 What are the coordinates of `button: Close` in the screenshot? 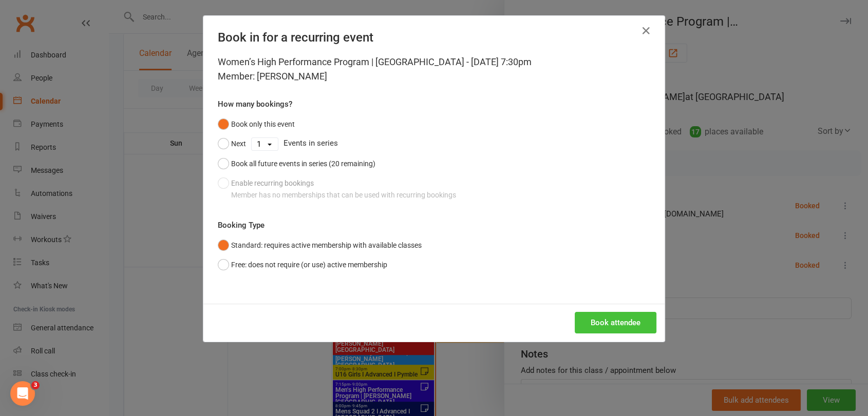 It's located at (646, 31).